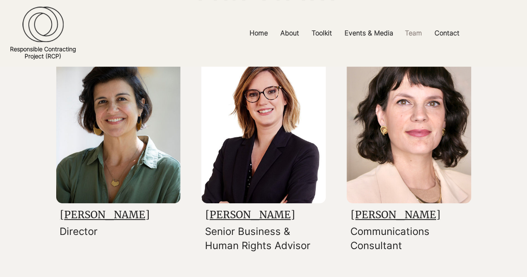 This screenshot has width=527, height=277. Describe the element at coordinates (408, 125) in the screenshot. I see `img: elizabeth_cline.JPG` at that location.